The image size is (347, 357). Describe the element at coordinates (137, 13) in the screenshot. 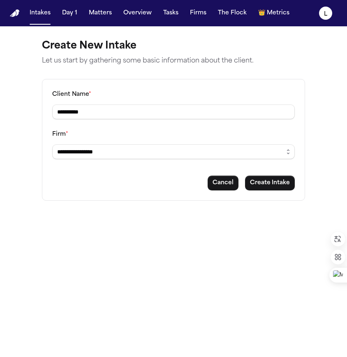

I see `a: Overview` at that location.